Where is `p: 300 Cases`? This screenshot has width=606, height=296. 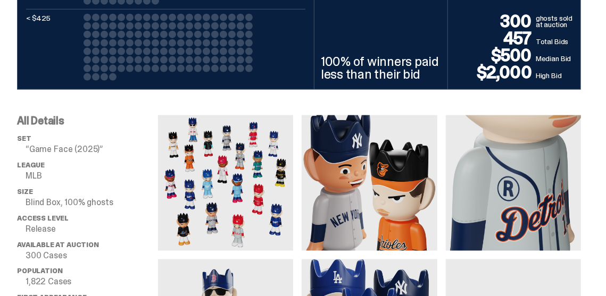
p: 300 Cases is located at coordinates (92, 256).